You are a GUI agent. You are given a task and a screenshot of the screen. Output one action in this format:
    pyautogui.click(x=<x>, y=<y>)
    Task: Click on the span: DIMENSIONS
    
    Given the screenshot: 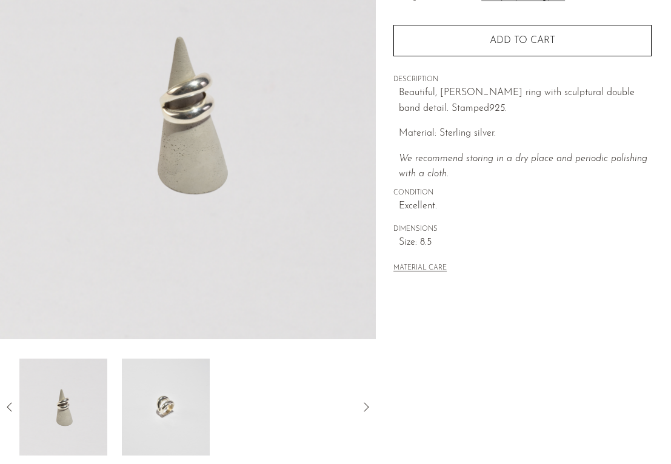 What is the action you would take?
    pyautogui.click(x=522, y=230)
    